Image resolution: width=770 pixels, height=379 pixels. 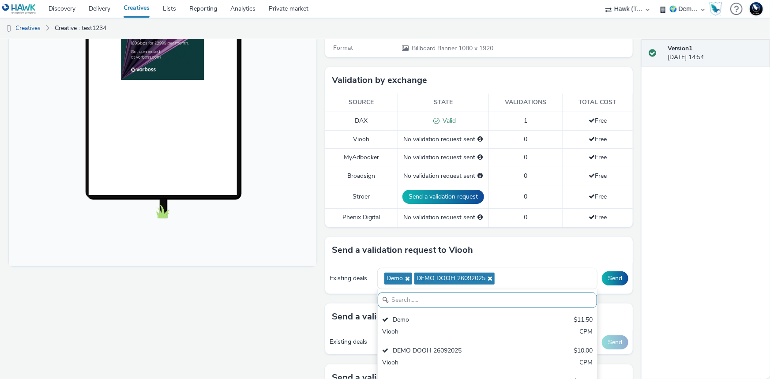 What do you see at coordinates (715, 9) in the screenshot?
I see `img: Hawk Academy` at bounding box center [715, 9].